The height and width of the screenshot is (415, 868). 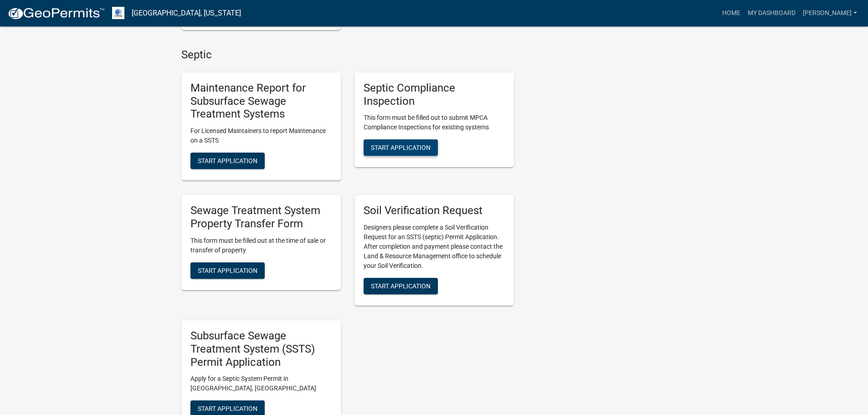 What do you see at coordinates (434, 211) in the screenshot?
I see `h5: Soil Verification Request` at bounding box center [434, 211].